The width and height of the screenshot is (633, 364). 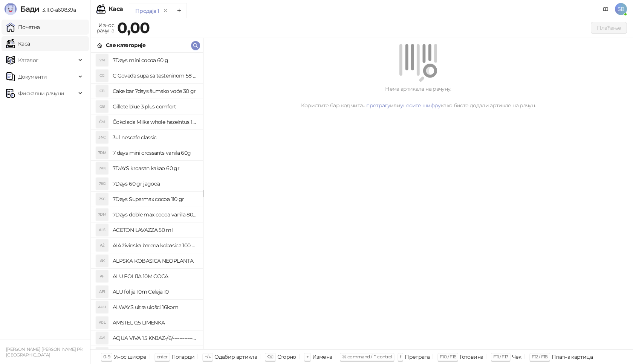 What do you see at coordinates (418, 97) in the screenshot?
I see `div: Нема артикала на рачуну. Користите бар код читач, или како бисте додали артикле на рачун.` at bounding box center [418, 97].